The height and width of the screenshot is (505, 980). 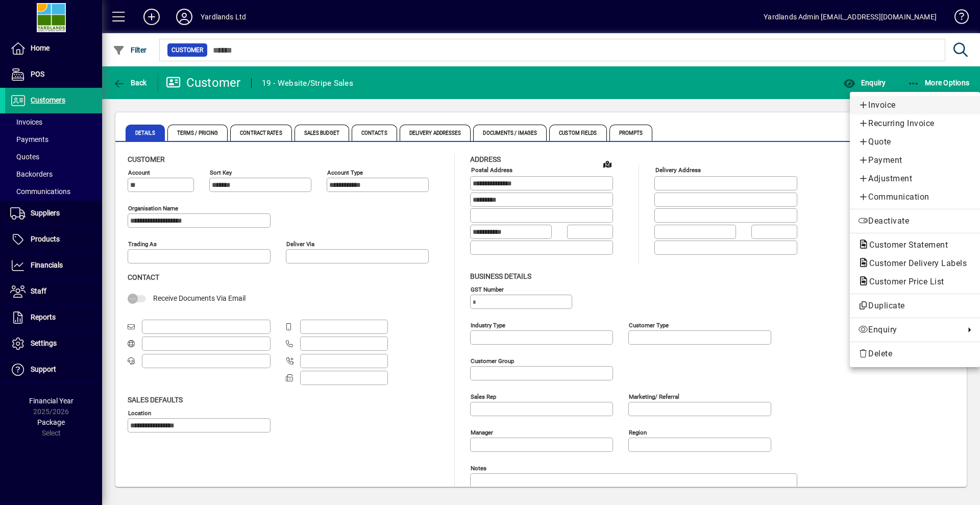 I want to click on span: Quote, so click(x=915, y=142).